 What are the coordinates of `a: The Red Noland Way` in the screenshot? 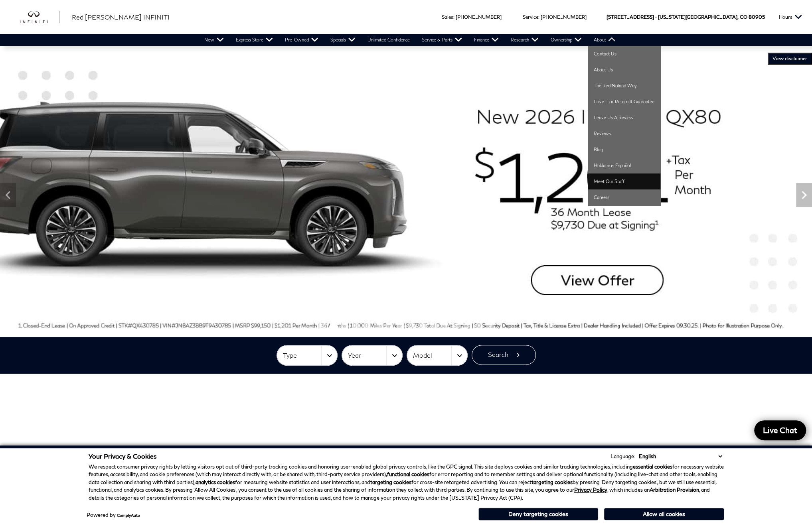 It's located at (624, 86).